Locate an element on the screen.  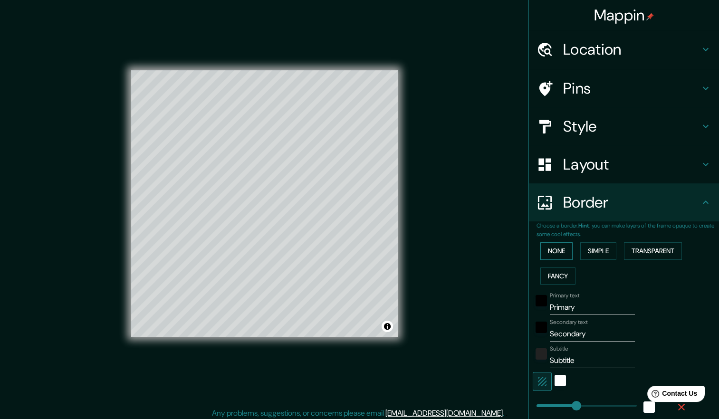
h4: Mappin is located at coordinates (624, 15).